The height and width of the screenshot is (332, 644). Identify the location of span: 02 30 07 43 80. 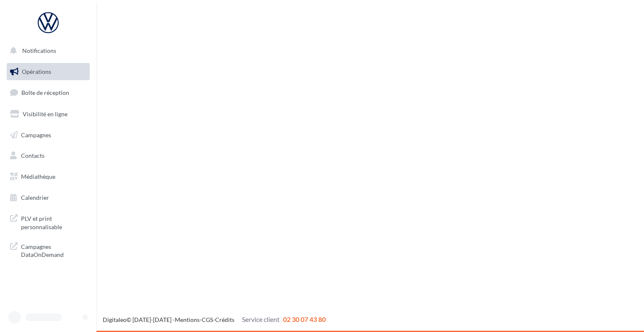
(304, 319).